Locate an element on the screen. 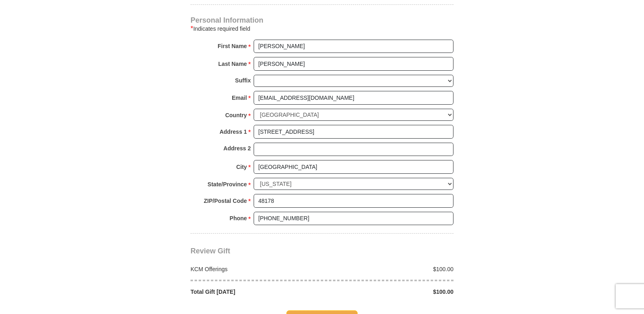 This screenshot has height=314, width=644. strong: Phone is located at coordinates (238, 218).